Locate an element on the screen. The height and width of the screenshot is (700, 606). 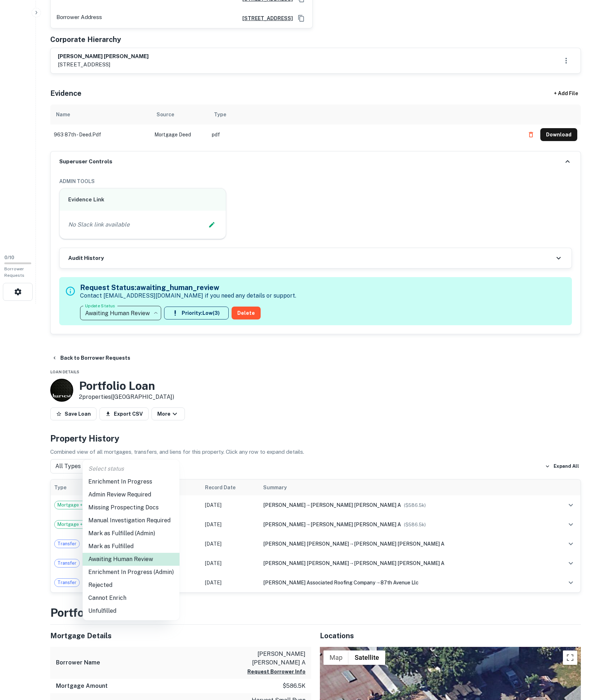
li: Mark as Fulfilled is located at coordinates (131, 546).